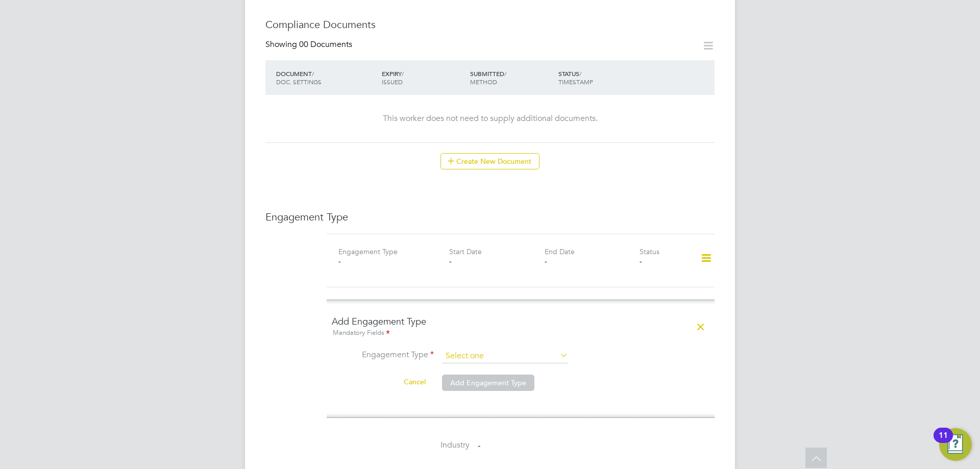  What do you see at coordinates (392, 82) in the screenshot?
I see `span: ISSUED` at bounding box center [392, 82].